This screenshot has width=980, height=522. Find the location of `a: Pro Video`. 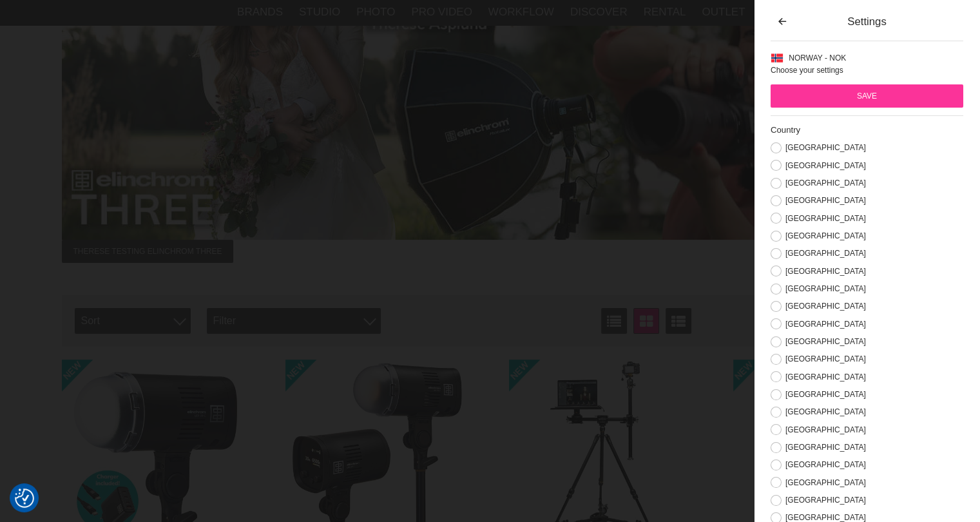

a: Pro Video is located at coordinates (441, 13).